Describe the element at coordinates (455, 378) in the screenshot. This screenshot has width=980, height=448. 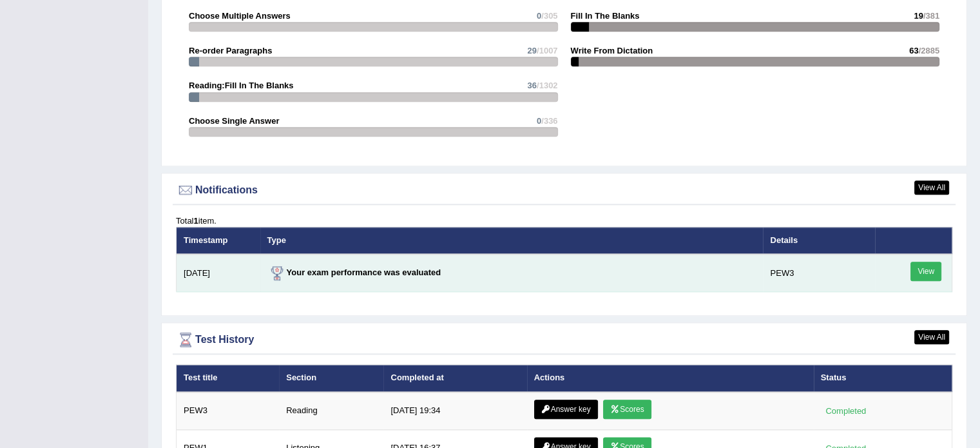
I see `th: Completed at` at that location.